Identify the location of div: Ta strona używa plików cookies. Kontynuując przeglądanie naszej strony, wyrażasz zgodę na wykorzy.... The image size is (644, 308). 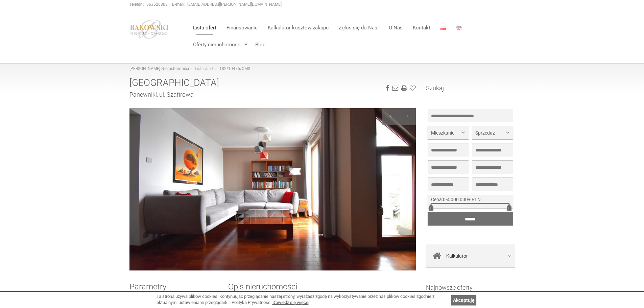
(302, 299).